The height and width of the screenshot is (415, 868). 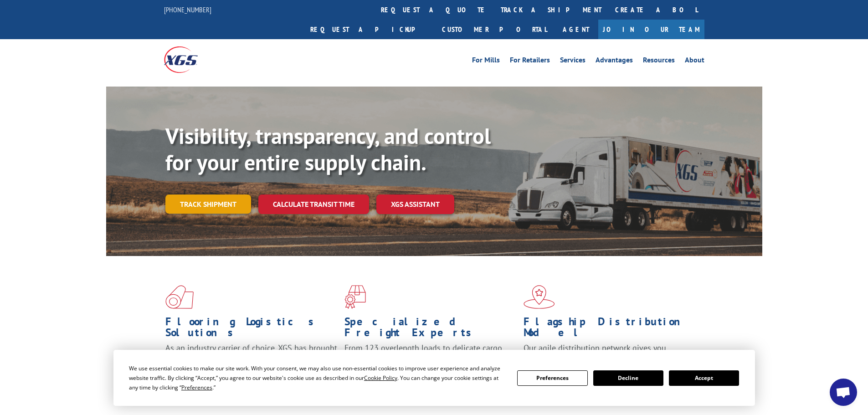 I want to click on a: Request a pickup, so click(x=369, y=29).